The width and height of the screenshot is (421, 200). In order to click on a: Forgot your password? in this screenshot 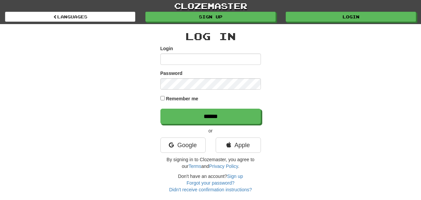, I will do `click(210, 183)`.